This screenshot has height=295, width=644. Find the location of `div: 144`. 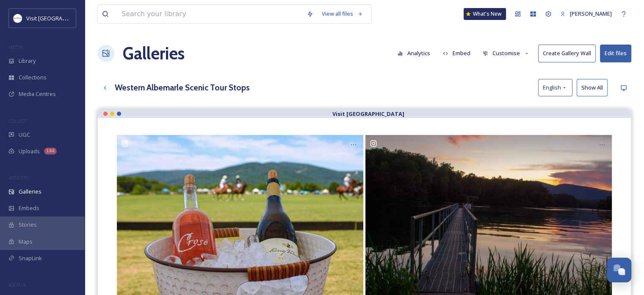

div: 144 is located at coordinates (50, 151).